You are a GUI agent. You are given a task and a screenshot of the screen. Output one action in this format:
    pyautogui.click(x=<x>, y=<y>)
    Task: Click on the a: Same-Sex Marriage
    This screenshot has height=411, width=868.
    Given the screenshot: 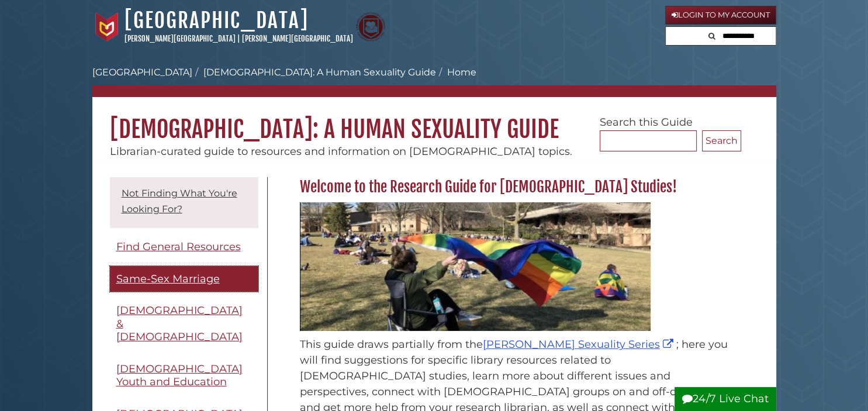 What is the action you would take?
    pyautogui.click(x=184, y=278)
    